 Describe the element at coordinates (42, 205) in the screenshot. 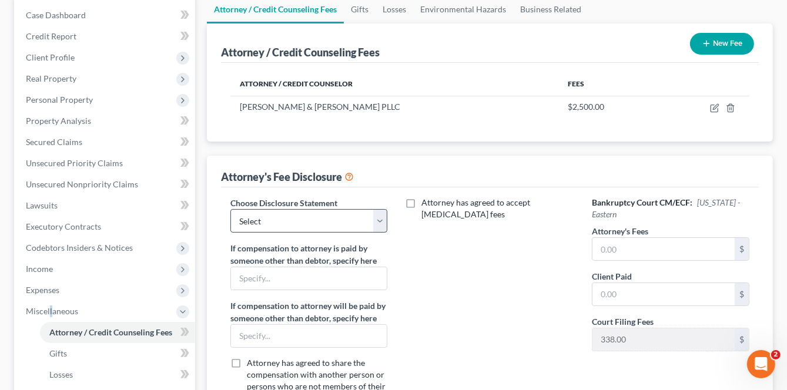

I see `span: Lawsuits` at that location.